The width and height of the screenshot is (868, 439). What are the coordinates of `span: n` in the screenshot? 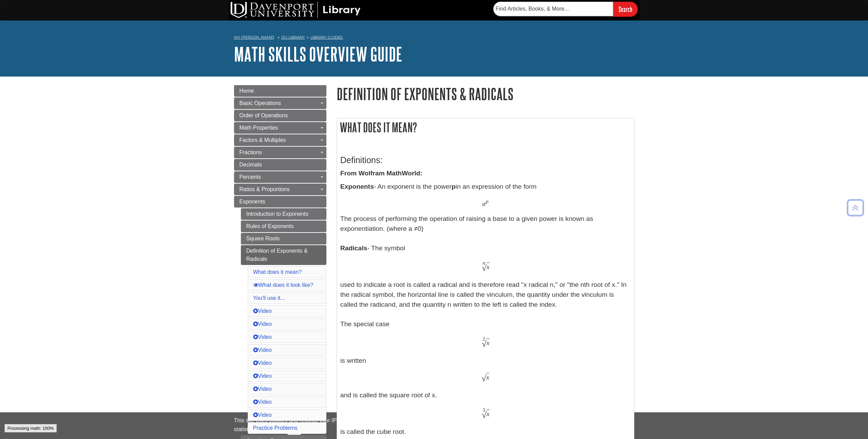 It's located at (484, 263).